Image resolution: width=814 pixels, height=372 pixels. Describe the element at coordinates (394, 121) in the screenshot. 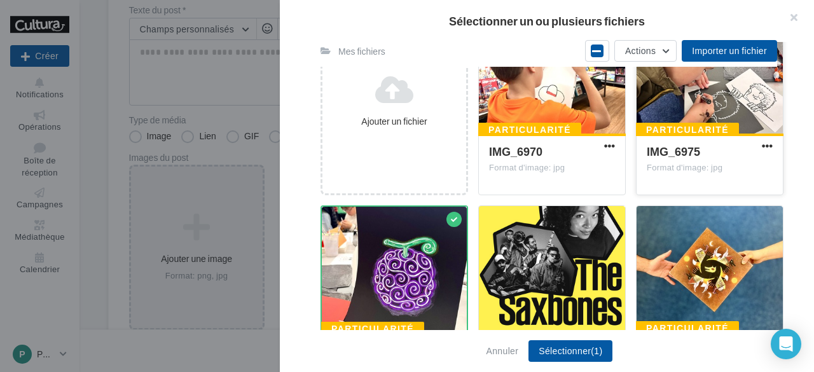

I see `div: Ajouter un fichier` at that location.